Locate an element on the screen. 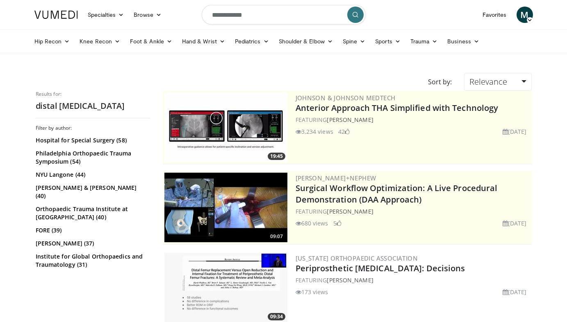 Image resolution: width=567 pixels, height=322 pixels. a: Institute for Global Orthopaedics and Traumatology (31) is located at coordinates (92, 261).